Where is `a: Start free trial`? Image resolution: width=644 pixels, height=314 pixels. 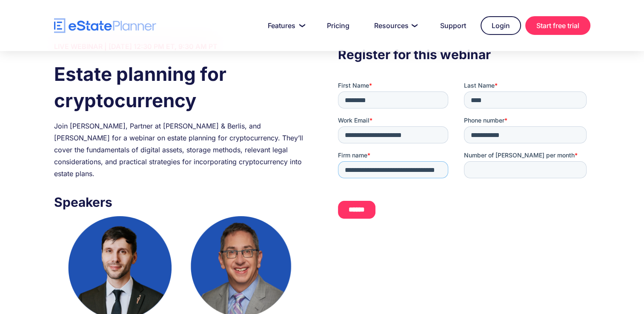 a: Start free trial is located at coordinates (558, 26).